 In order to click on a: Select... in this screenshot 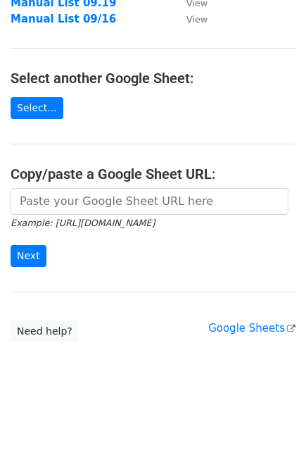, I will do `click(37, 108)`.